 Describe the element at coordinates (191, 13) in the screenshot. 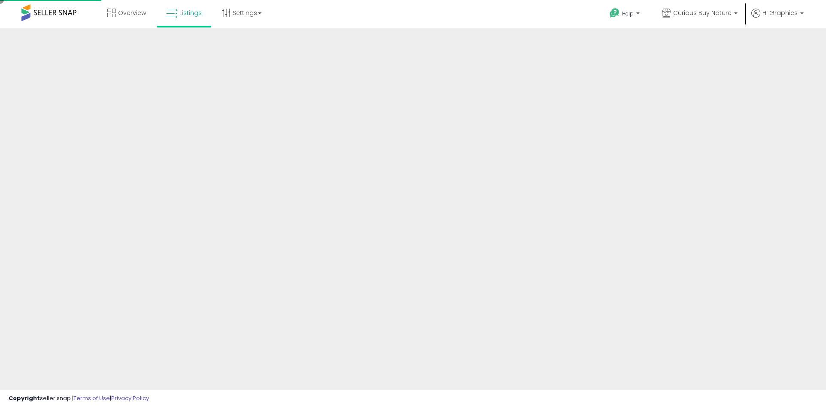

I see `span: Listings` at that location.